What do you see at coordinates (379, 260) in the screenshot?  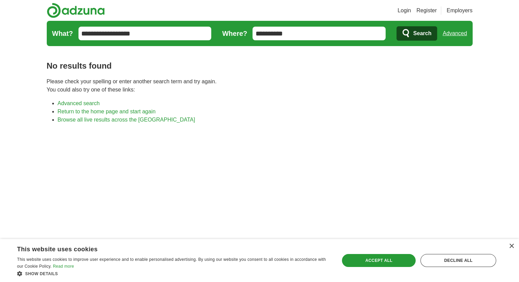 I see `div: Accept all` at bounding box center [379, 260].